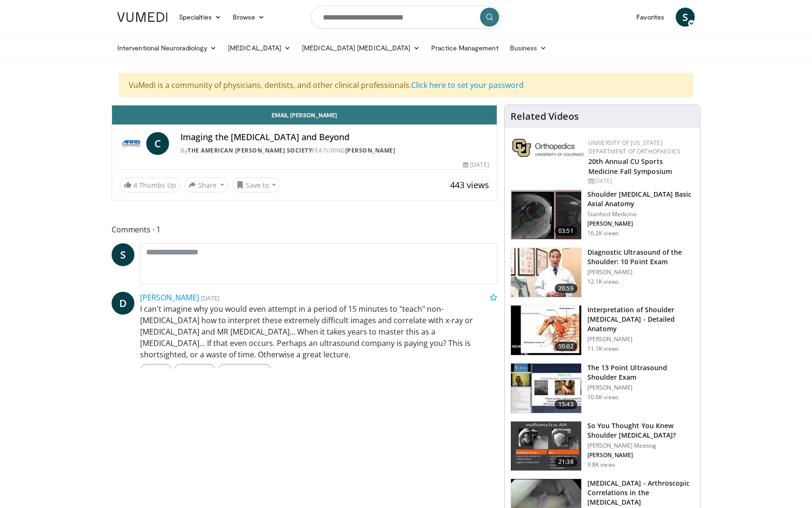  Describe the element at coordinates (546, 215) in the screenshot. I see `img: 843da3bf-65ba-4ef1-b378-e6073ff3724a.150x105_q85_crop-smart_upscale.jpg` at that location.